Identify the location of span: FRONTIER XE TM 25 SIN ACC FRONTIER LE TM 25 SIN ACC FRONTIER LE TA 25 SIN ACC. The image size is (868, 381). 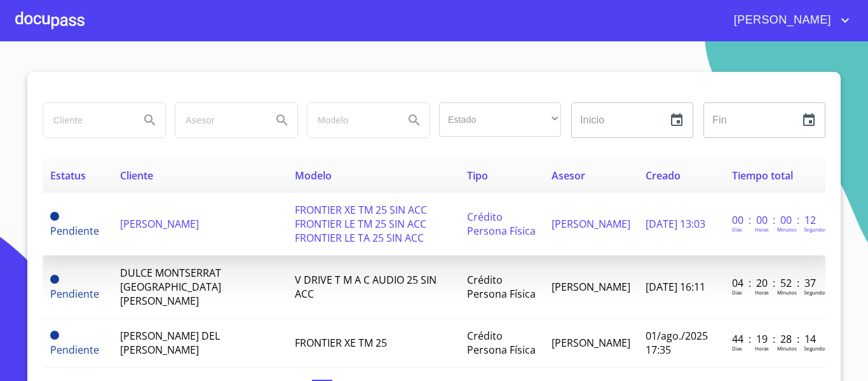
(361, 224).